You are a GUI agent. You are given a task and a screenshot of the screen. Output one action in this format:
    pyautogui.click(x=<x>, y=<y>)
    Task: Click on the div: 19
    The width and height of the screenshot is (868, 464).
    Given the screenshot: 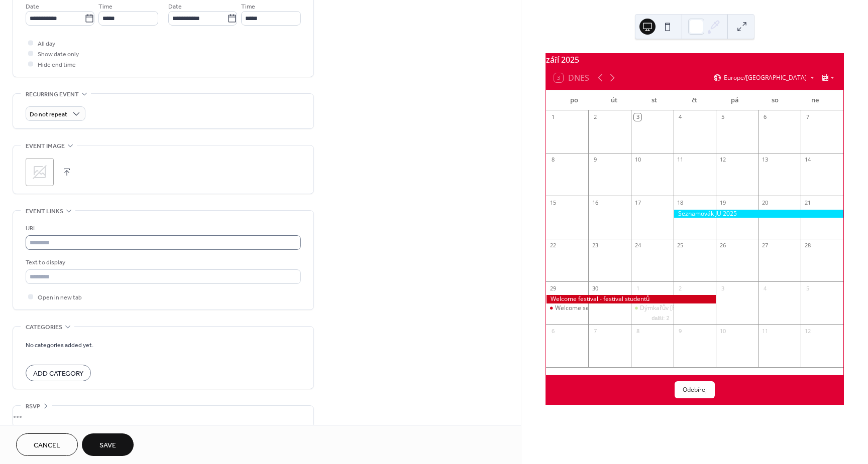 What is the action you would take?
    pyautogui.click(x=722, y=202)
    